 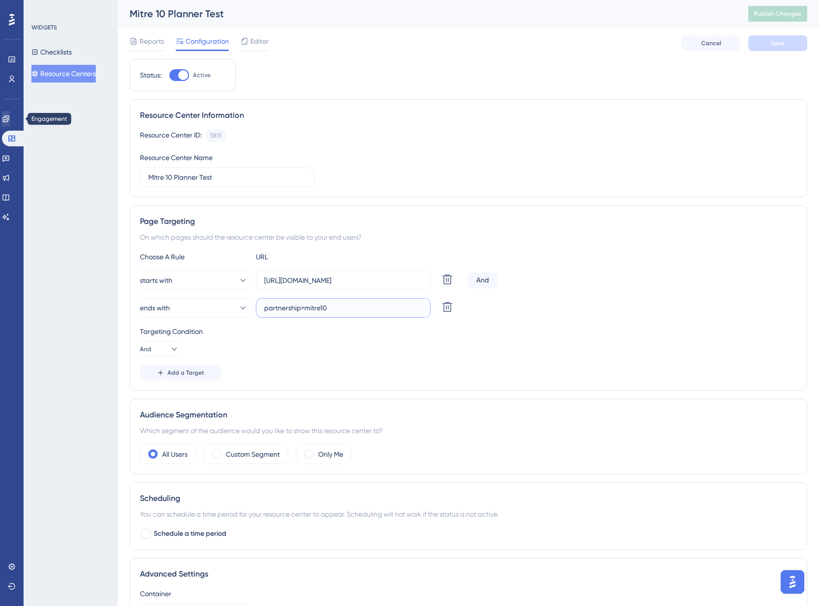 I want to click on div: URL, so click(x=310, y=257).